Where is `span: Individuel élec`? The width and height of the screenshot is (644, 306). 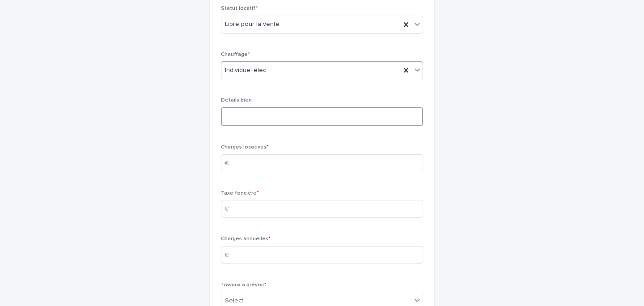 span: Individuel élec is located at coordinates (246, 70).